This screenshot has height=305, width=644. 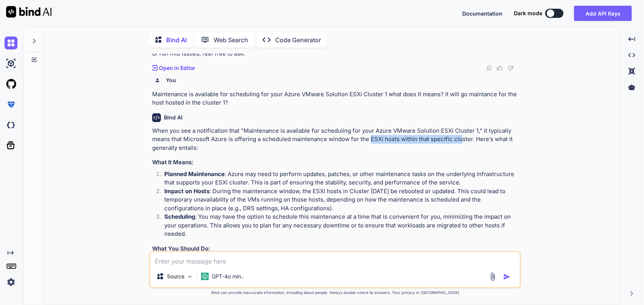 I want to click on img: dislike, so click(x=510, y=68).